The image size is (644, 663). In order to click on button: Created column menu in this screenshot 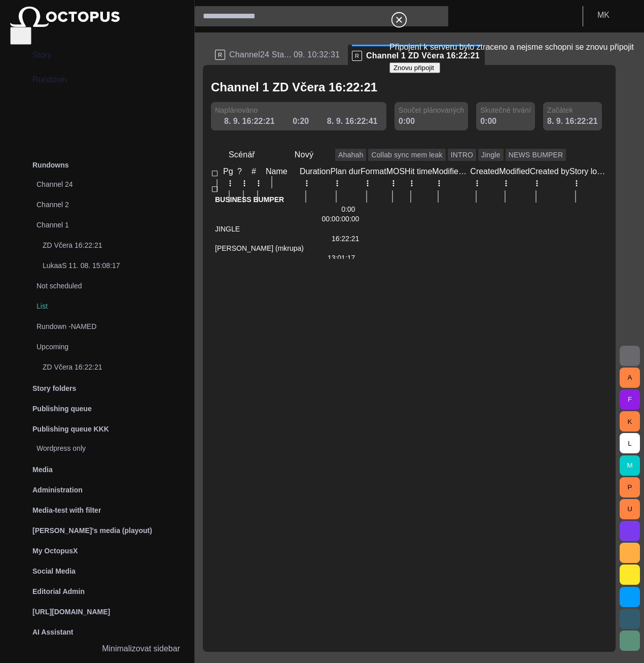, I will do `click(477, 183)`.